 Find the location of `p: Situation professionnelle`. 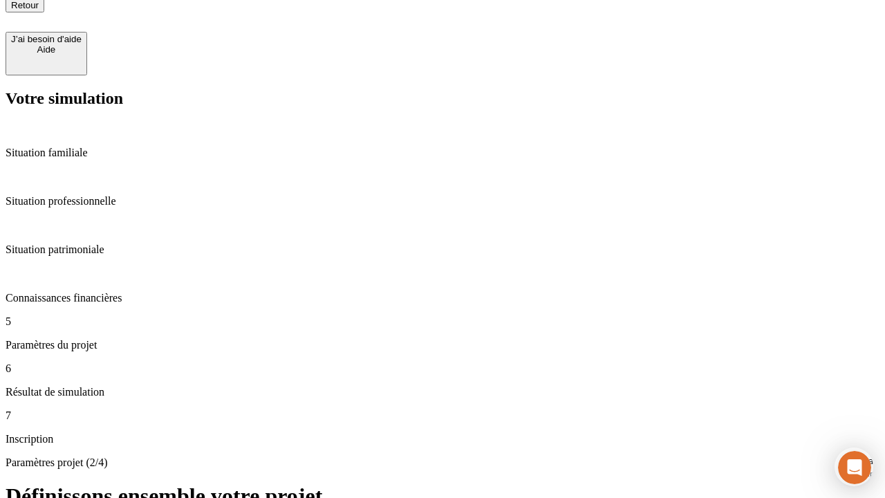

p: Situation professionnelle is located at coordinates (442, 201).